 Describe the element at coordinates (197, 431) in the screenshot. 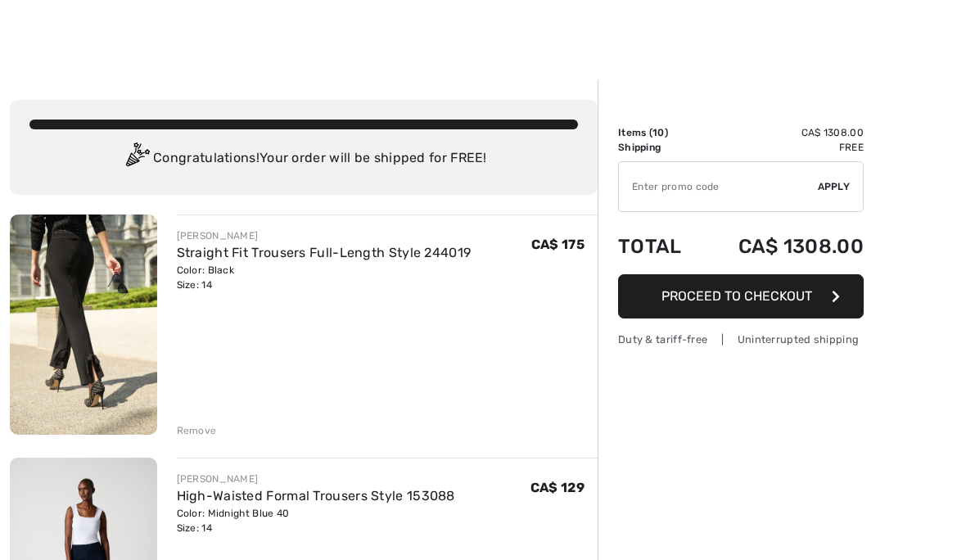

I see `div: Remove` at that location.